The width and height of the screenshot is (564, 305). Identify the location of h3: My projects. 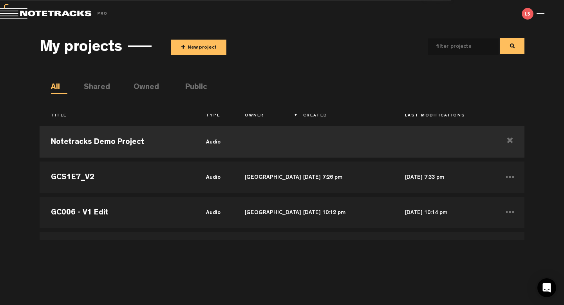
(81, 48).